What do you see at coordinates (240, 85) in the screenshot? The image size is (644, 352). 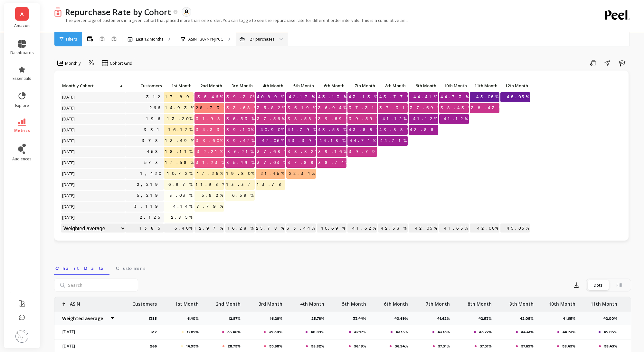 I see `p: 3rd Month` at bounding box center [240, 85].